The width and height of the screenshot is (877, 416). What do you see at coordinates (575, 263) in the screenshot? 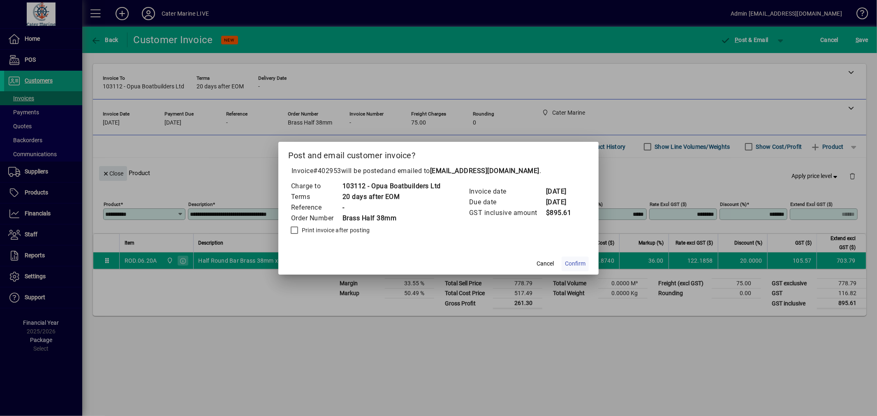
I see `span: Confirm` at bounding box center [575, 263].